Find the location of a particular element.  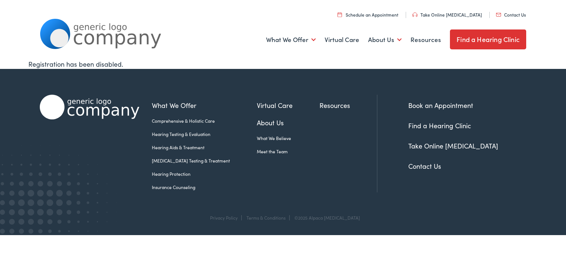

a: Hearing Testing & Evaluation is located at coordinates (204, 134).